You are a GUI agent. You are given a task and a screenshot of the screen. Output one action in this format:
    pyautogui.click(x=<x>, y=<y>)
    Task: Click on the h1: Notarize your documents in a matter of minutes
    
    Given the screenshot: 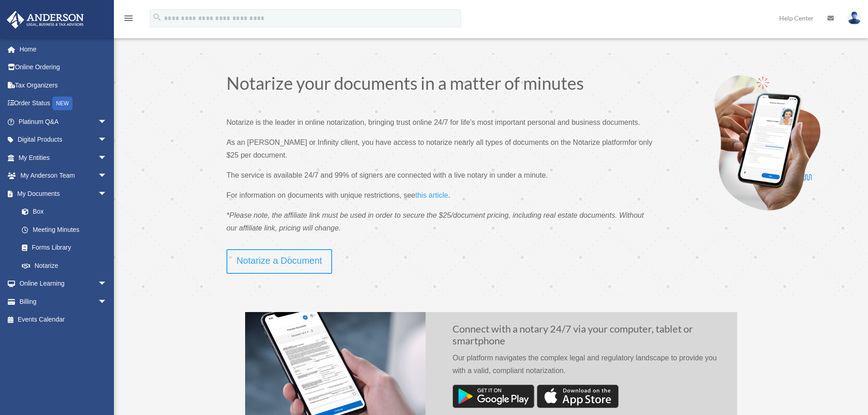 What is the action you would take?
    pyautogui.click(x=441, y=86)
    